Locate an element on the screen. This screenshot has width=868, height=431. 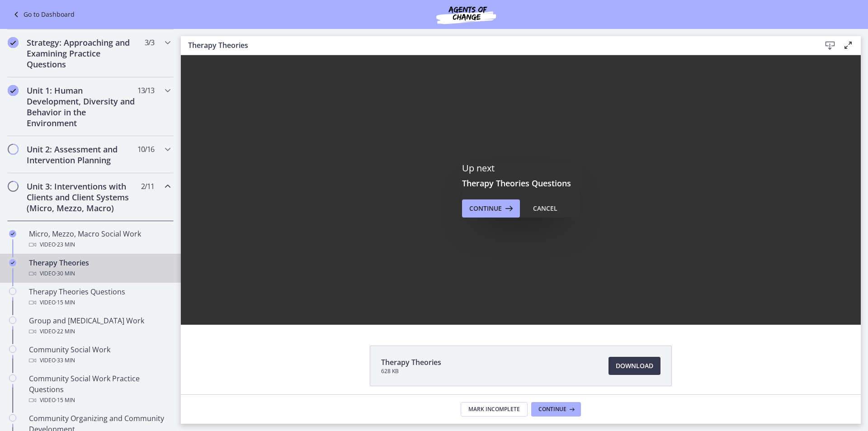
span: 13 / 13 is located at coordinates (146, 91).